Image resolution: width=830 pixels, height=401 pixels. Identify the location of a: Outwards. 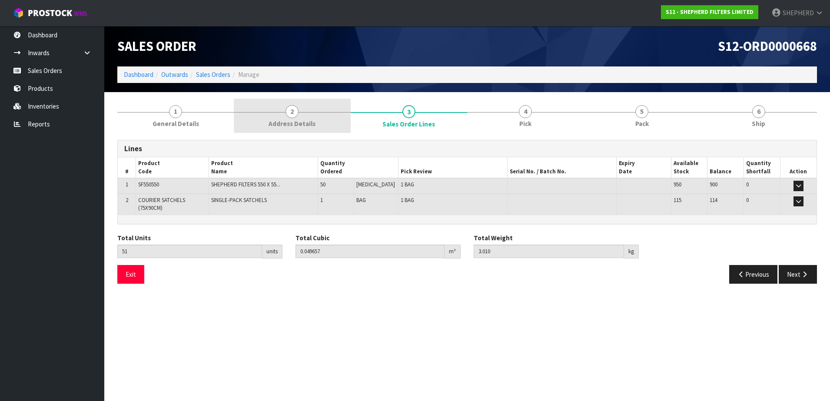
(175, 74).